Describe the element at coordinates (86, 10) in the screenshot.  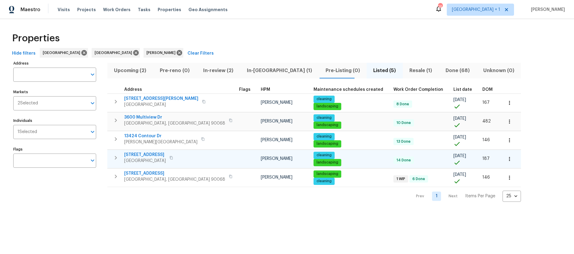
I see `span: Projects` at that location.